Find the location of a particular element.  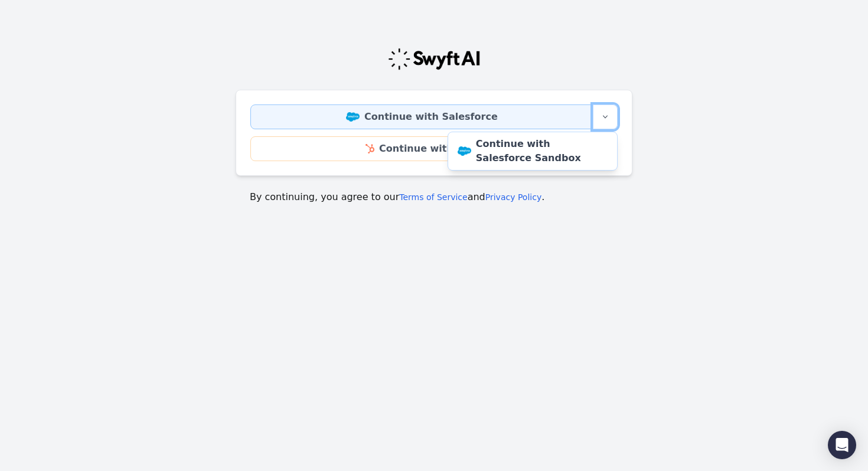

img: Salesforce is located at coordinates (352, 117).